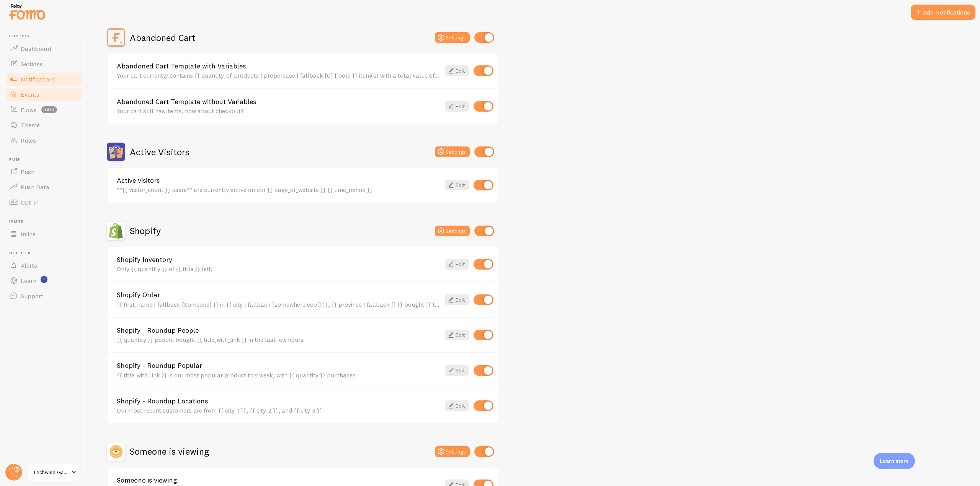  What do you see at coordinates (53, 472) in the screenshot?
I see `a: Techwise Gadgets Store` at bounding box center [53, 472].